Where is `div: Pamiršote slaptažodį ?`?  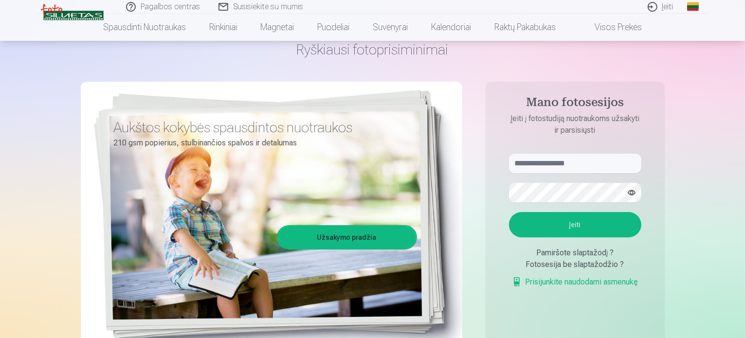
div: Pamiršote slaptažodį ? is located at coordinates (575, 253).